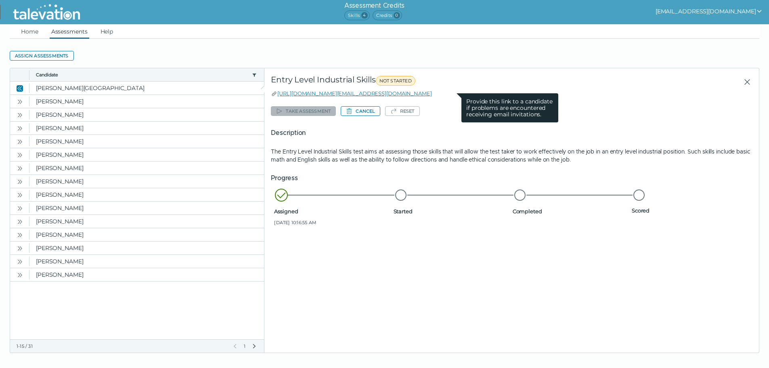 This screenshot has width=769, height=368. What do you see at coordinates (511, 155) in the screenshot?
I see `p: The Entry Level Industrial Skills test aims at assessing those skills that will allow the test ta...` at bounding box center [511, 155].